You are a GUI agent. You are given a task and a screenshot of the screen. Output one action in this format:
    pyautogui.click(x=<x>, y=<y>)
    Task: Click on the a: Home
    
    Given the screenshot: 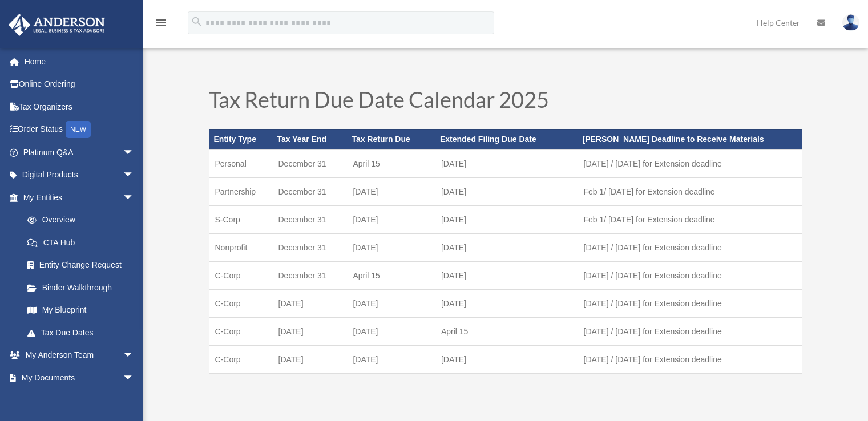 What is the action you would take?
    pyautogui.click(x=79, y=62)
    